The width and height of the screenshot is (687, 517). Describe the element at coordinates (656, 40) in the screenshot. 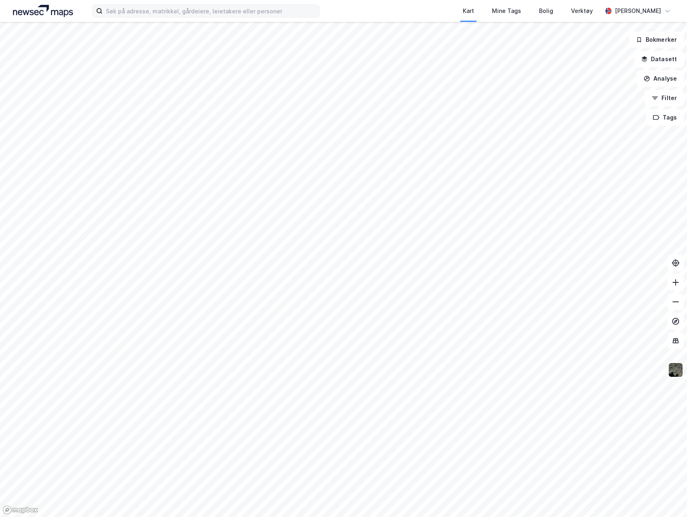

I see `button: Bokmerker` at that location.